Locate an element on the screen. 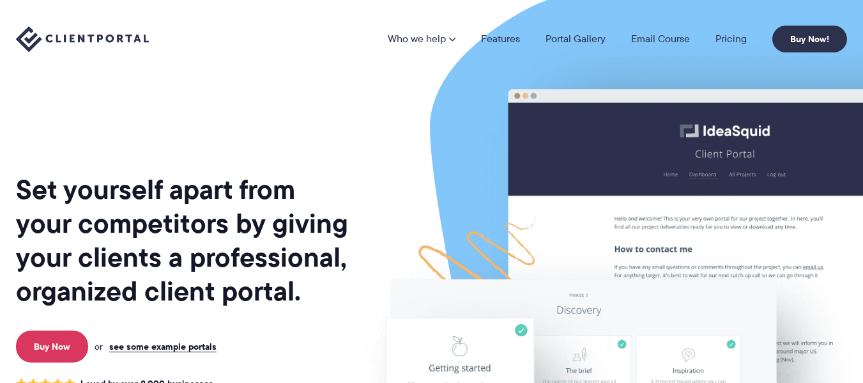 This screenshot has height=383, width=863. h1: Set yourself apart from your competitors by giving your clients a professional, organized client ... is located at coordinates (182, 240).